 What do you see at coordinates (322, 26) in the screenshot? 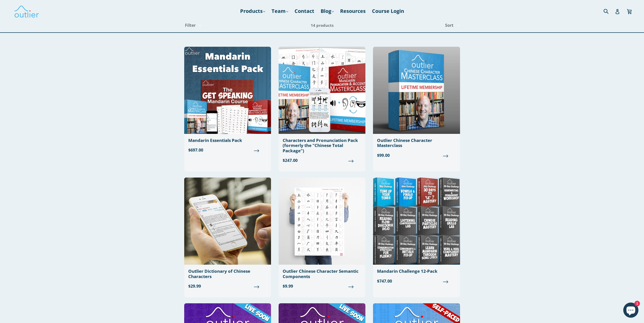
I see `span: 14 products` at bounding box center [322, 26].